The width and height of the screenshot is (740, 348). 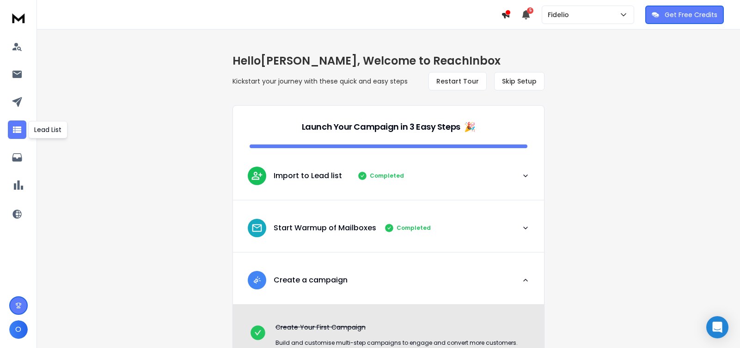 What do you see at coordinates (310, 280) in the screenshot?
I see `p: Create a campaign` at bounding box center [310, 280].